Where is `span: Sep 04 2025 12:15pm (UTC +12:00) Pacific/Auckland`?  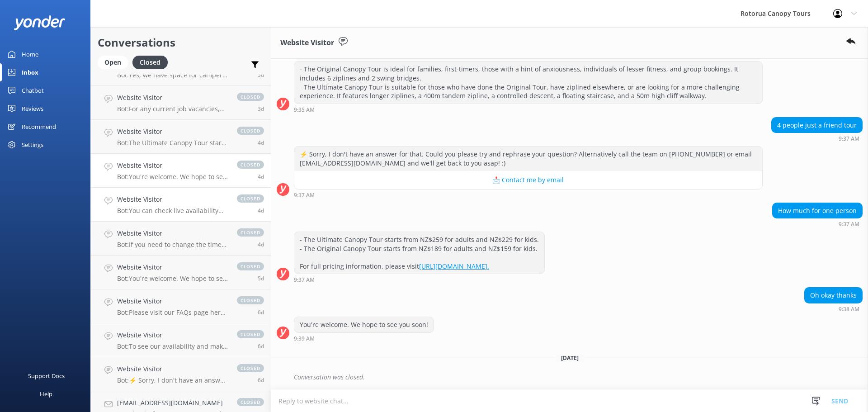 span: Sep 04 2025 12:15pm (UTC +12:00) Pacific/Auckland is located at coordinates (260, 312).